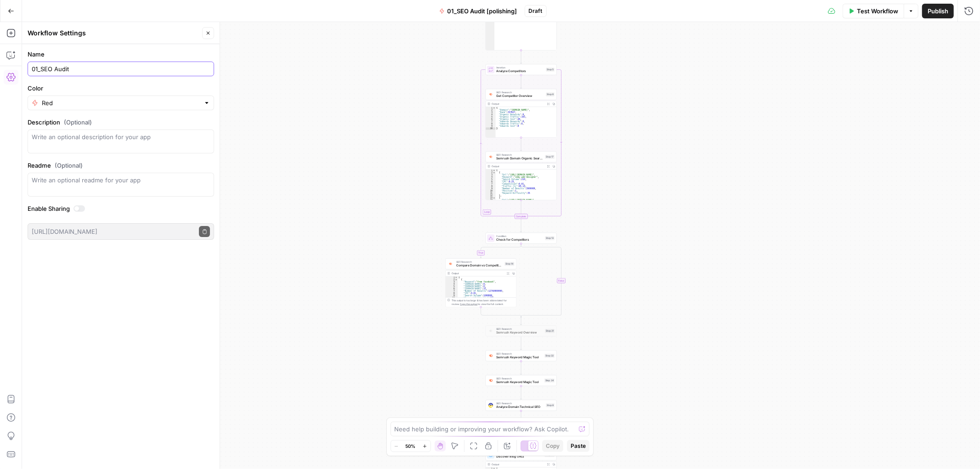 The height and width of the screenshot is (469, 980). Describe the element at coordinates (521, 343) in the screenshot. I see `g: Edge from step_31 to step_32` at that location.